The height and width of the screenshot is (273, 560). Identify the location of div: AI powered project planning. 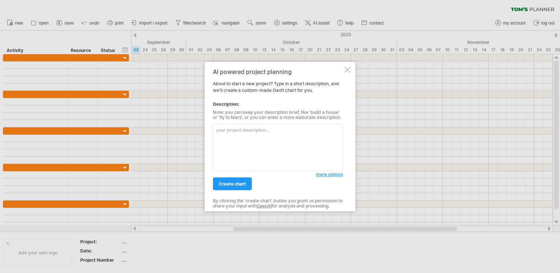
(278, 72).